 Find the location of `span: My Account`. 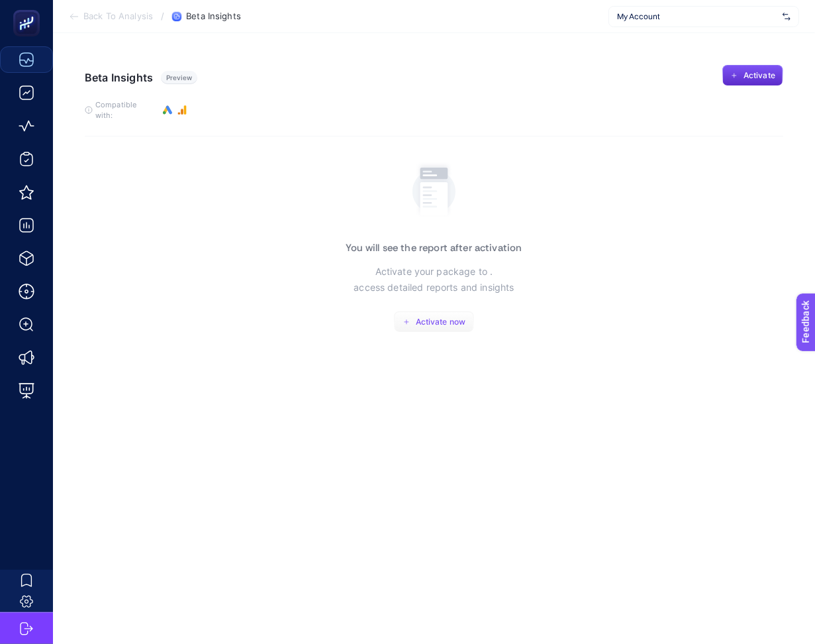

span: My Account is located at coordinates (697, 16).